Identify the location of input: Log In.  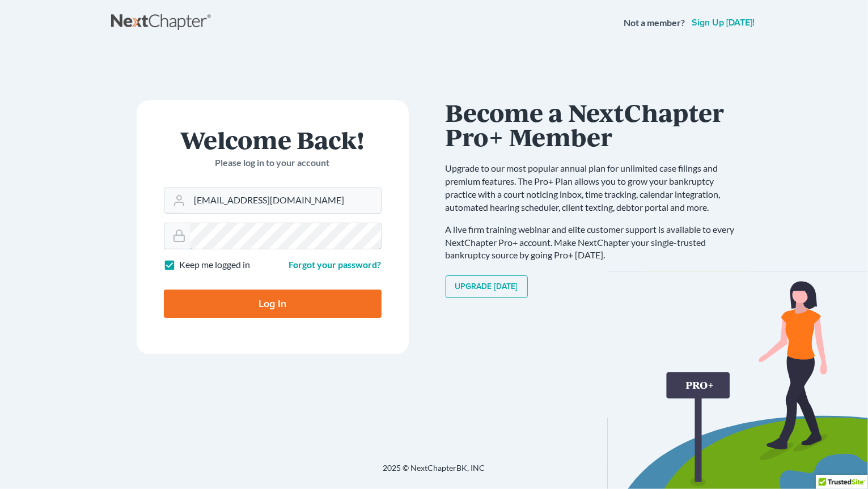
(273, 304).